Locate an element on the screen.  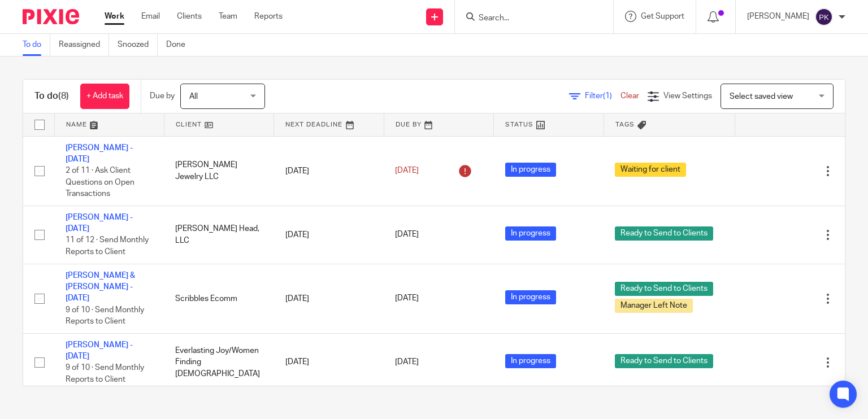
a: Email is located at coordinates (151, 16).